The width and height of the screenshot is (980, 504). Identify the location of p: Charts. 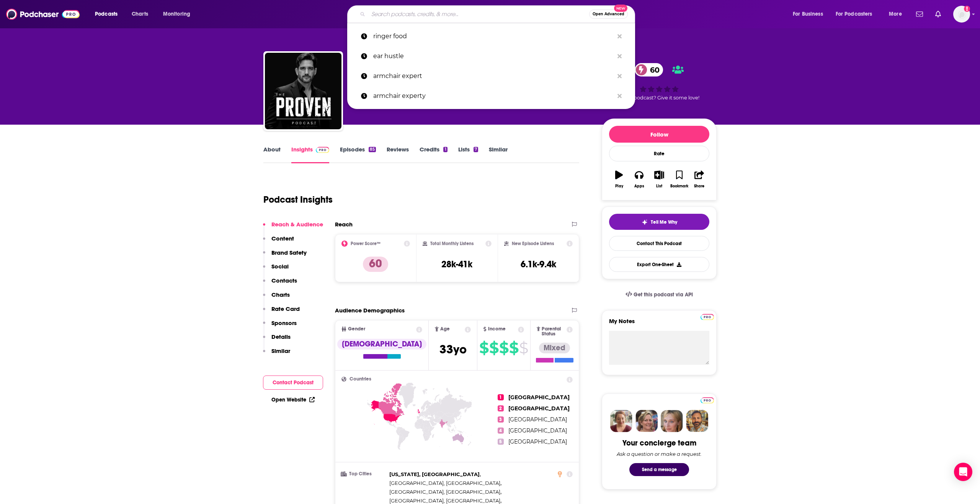
(281, 295).